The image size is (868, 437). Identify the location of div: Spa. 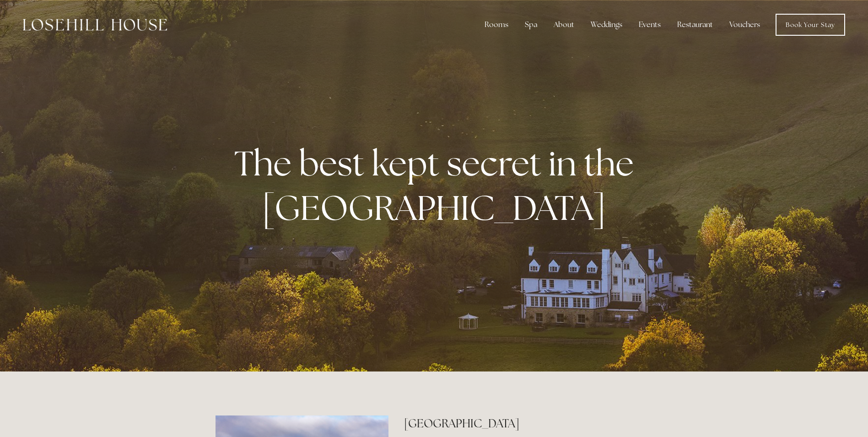
(531, 24).